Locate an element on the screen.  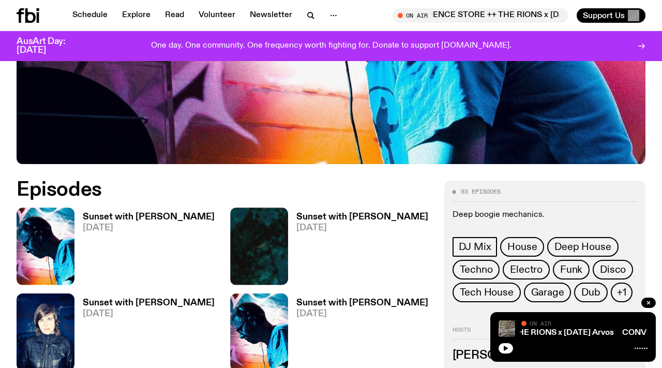
a: Garage is located at coordinates (548, 292).